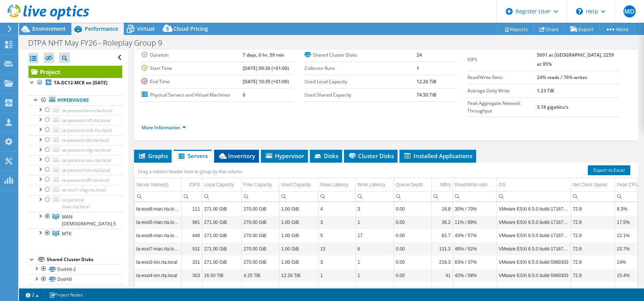 This screenshot has width=644, height=301. Describe the element at coordinates (75, 204) in the screenshot. I see `a: ta-panesxi-man.rta.local` at that location.